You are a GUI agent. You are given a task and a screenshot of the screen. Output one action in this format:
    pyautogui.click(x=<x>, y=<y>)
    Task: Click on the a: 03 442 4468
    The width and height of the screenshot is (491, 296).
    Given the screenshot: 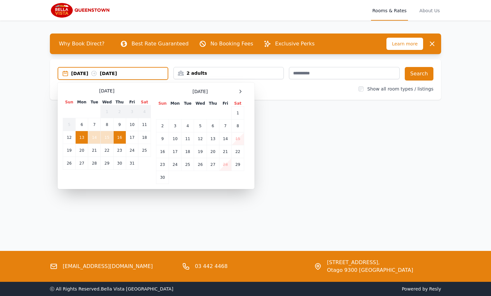 What is the action you would take?
    pyautogui.click(x=211, y=266)
    